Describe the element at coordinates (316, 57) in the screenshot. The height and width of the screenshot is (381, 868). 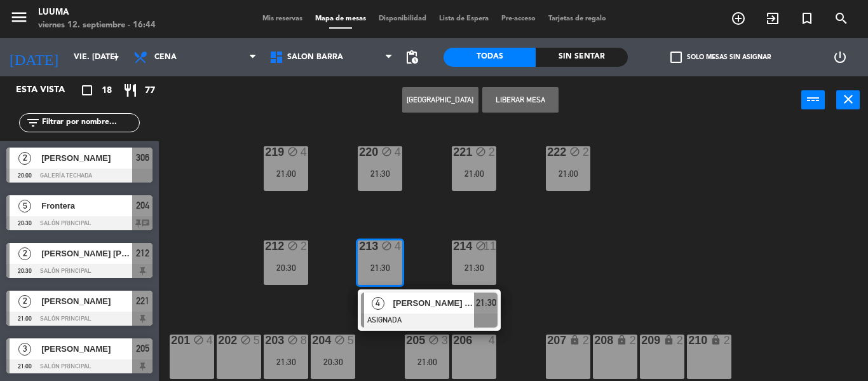
I see `span: Salon Barra` at that location.